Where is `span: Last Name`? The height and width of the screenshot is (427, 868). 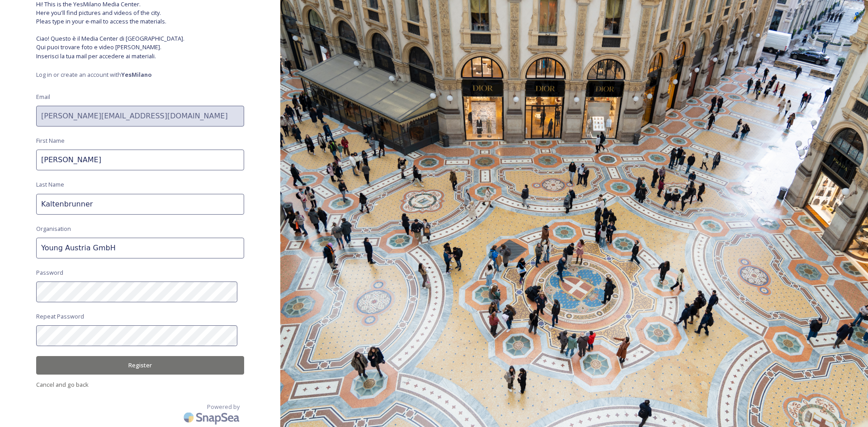 span: Last Name is located at coordinates (51, 185).